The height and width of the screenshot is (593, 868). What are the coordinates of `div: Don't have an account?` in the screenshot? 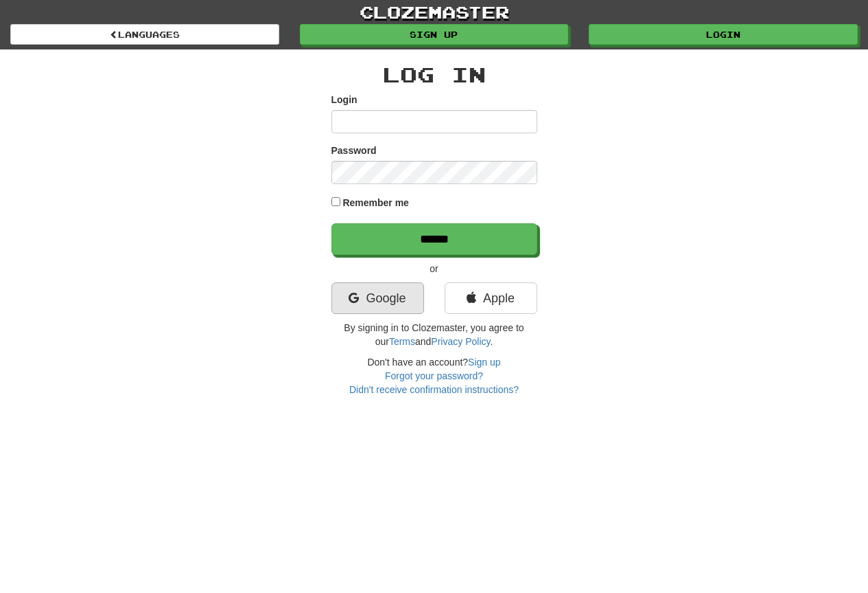 It's located at (434, 376).